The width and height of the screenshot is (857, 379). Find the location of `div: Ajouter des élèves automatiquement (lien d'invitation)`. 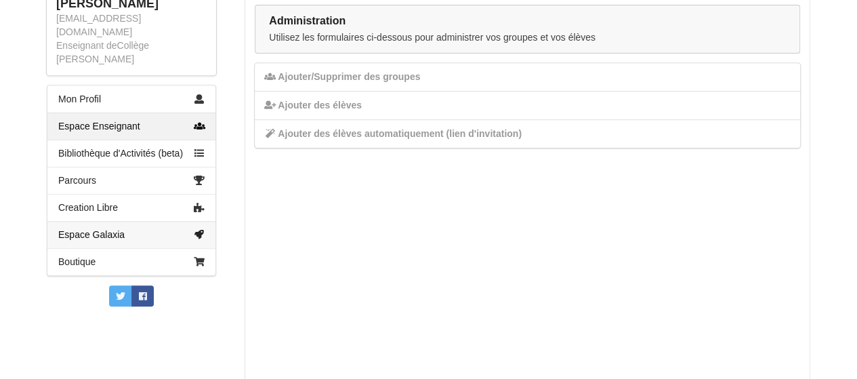

div: Ajouter des élèves automatiquement (lien d'invitation) is located at coordinates (527, 133).